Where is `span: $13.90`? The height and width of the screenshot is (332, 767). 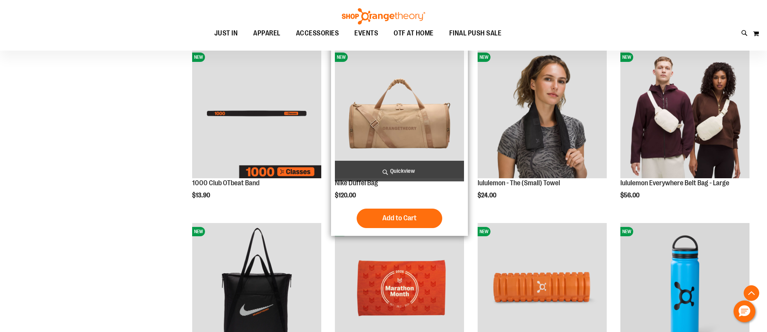 span: $13.90 is located at coordinates (201, 195).